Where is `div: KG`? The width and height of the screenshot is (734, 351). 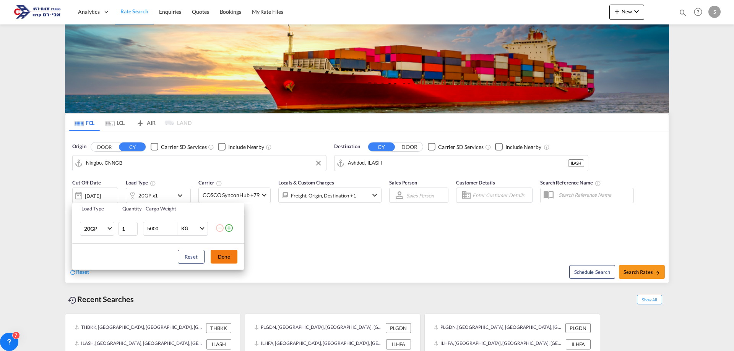 div: KG is located at coordinates (185, 229).